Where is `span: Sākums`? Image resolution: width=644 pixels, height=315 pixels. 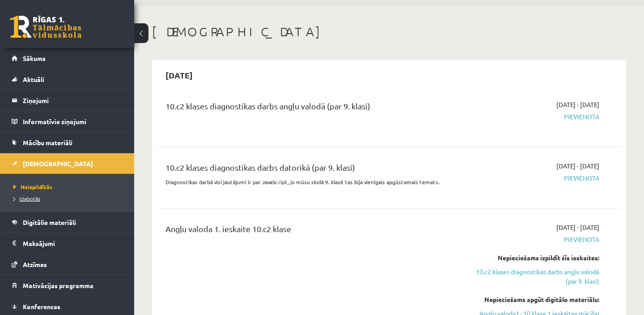 span: Sākums is located at coordinates (34, 58).